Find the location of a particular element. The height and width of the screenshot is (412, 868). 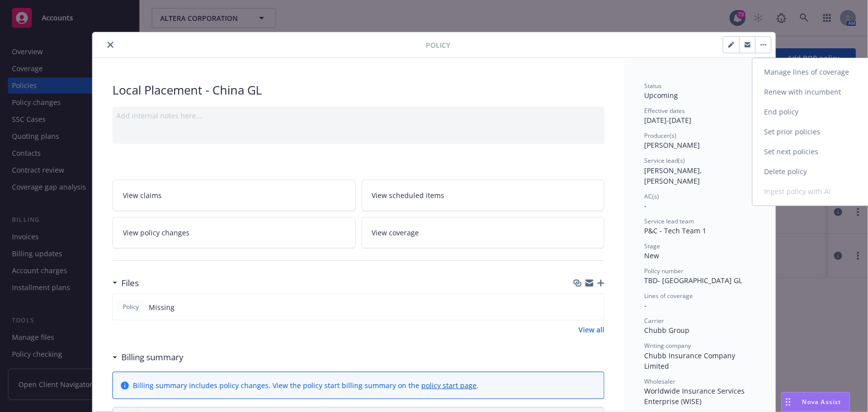

a: View claims is located at coordinates (234, 195).